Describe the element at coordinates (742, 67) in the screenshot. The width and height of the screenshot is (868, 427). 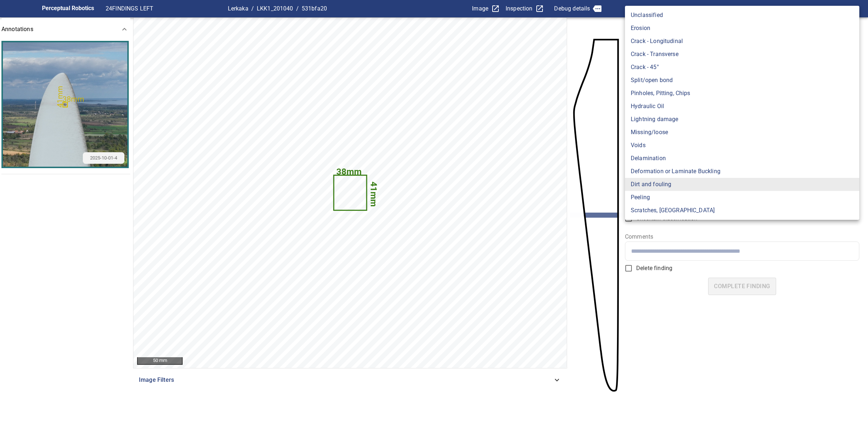
I see `li: Crack - 45°` at that location.